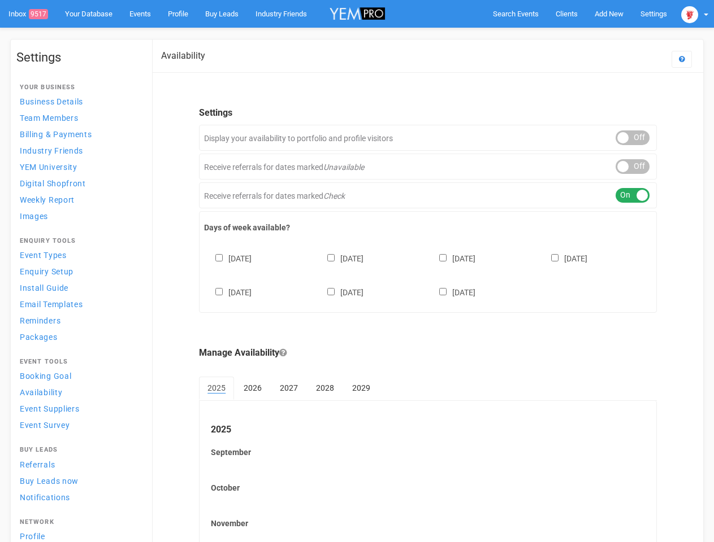  I want to click on a: Weekly Report, so click(79, 199).